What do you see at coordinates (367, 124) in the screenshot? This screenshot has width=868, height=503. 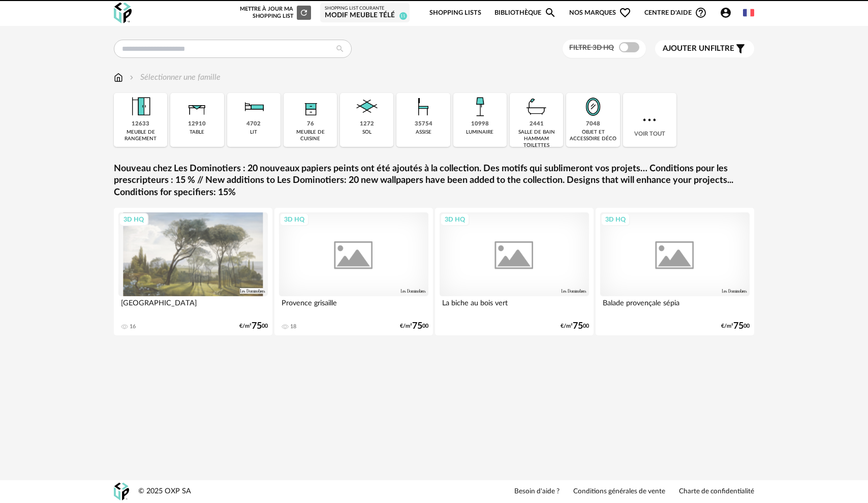 I see `div: 1272` at bounding box center [367, 124].